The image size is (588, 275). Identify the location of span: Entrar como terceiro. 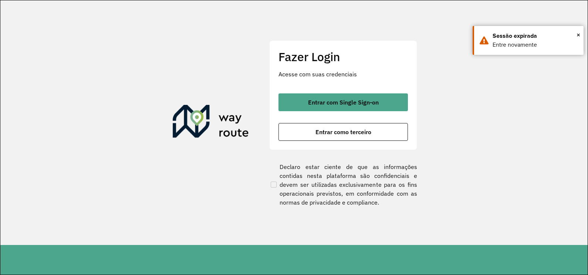
(343, 132).